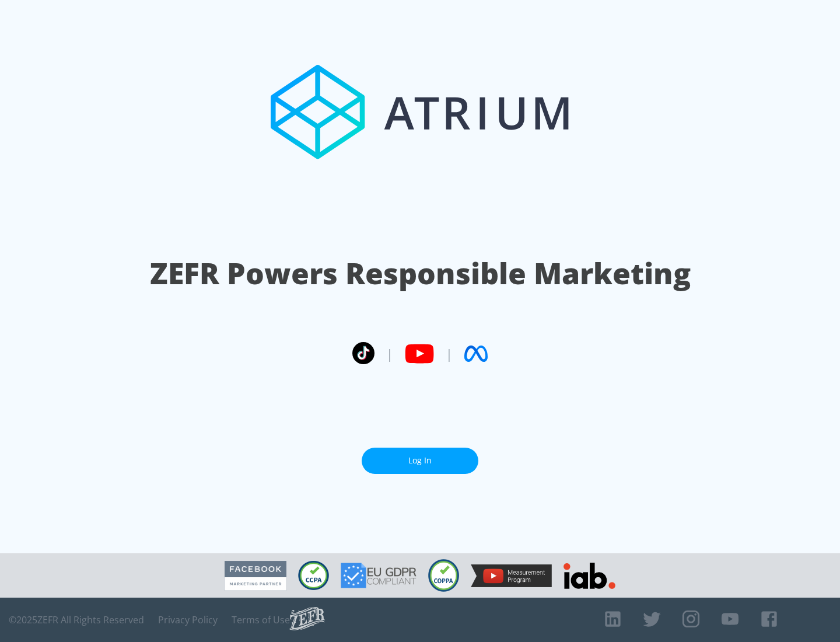 The width and height of the screenshot is (840, 642). What do you see at coordinates (76, 619) in the screenshot?
I see `span: © 2025 ZEFR All Rights Reserved` at bounding box center [76, 619].